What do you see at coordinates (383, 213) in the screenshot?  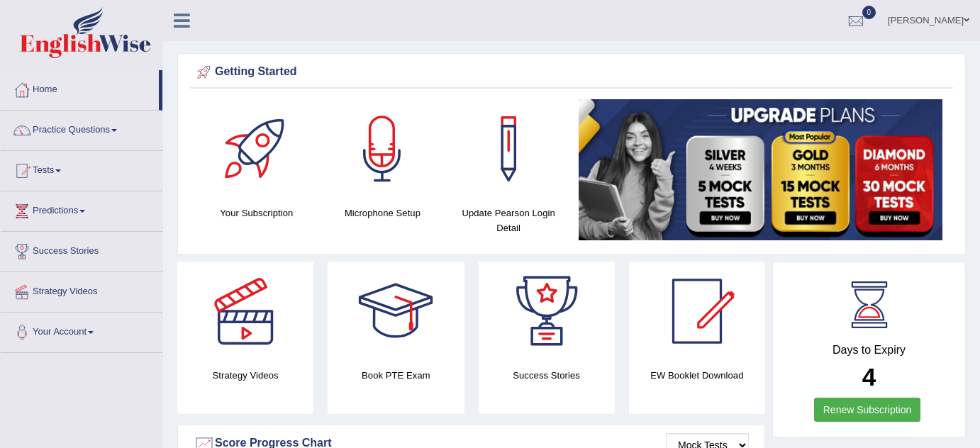 I see `h4: Microphone Setup` at bounding box center [383, 213].